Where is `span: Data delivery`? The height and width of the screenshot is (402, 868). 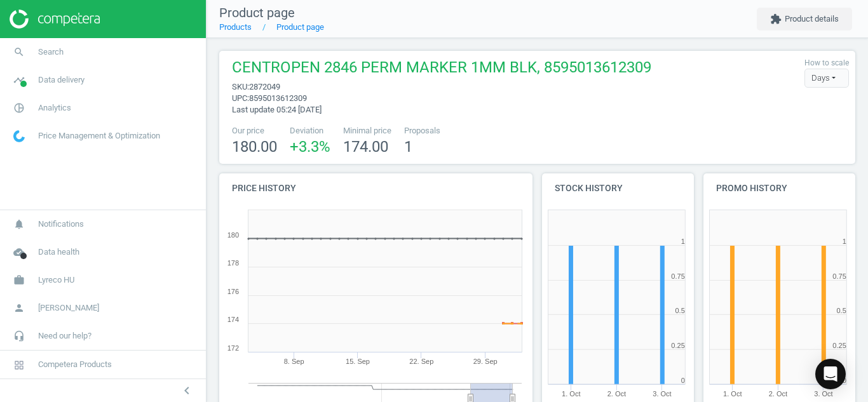
span: Data delivery is located at coordinates (61, 80).